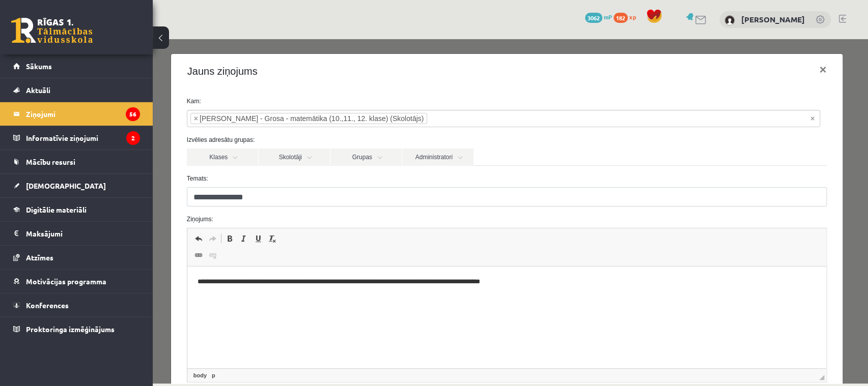 The height and width of the screenshot is (386, 868). Describe the element at coordinates (729, 20) in the screenshot. I see `img: Ārons Roderts` at that location.